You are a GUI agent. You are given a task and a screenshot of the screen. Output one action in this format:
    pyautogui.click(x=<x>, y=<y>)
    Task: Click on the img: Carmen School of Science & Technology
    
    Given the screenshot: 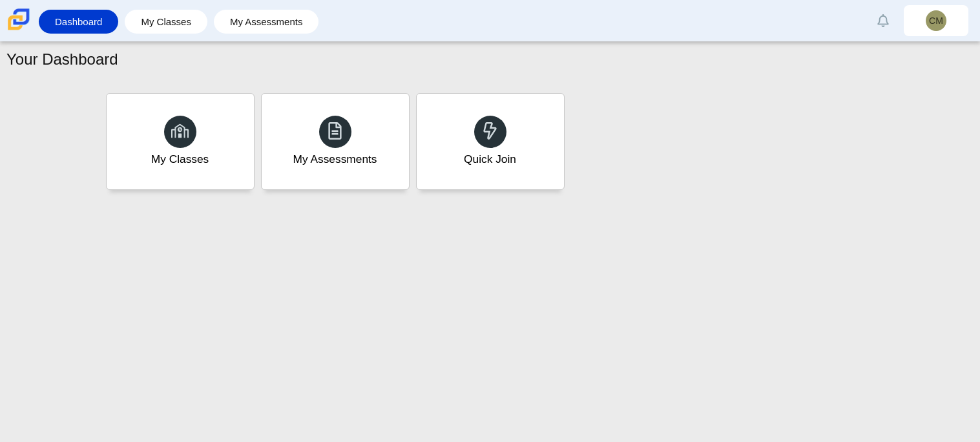 What is the action you would take?
    pyautogui.click(x=19, y=20)
    